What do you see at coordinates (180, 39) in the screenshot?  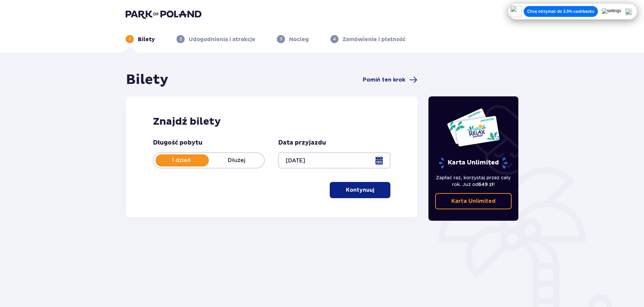 I see `p: 2` at bounding box center [180, 39].